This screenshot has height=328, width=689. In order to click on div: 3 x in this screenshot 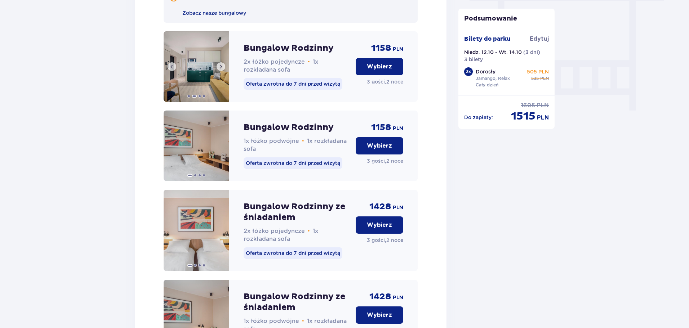, I will do `click(469, 72)`.